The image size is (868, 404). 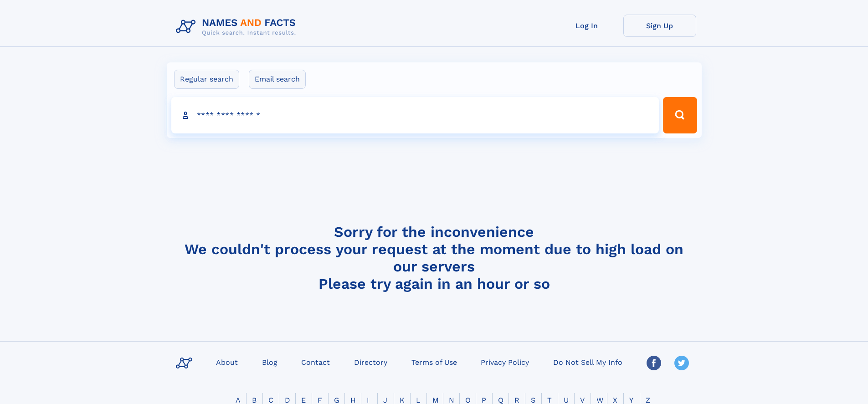 I want to click on a: Log In, so click(x=587, y=25).